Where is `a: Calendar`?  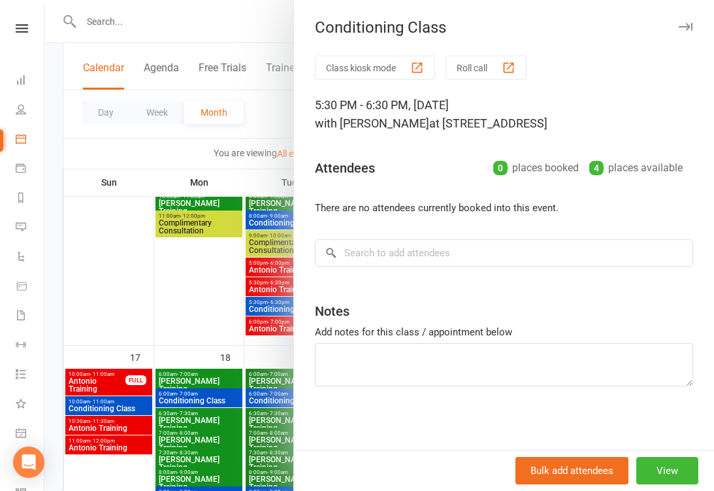
a: Calendar is located at coordinates (30, 140).